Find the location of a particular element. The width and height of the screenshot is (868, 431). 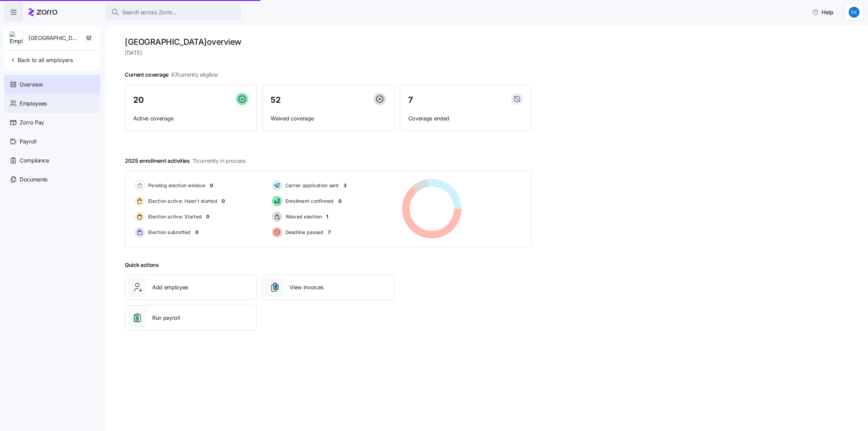

a: Overview is located at coordinates (52, 84).